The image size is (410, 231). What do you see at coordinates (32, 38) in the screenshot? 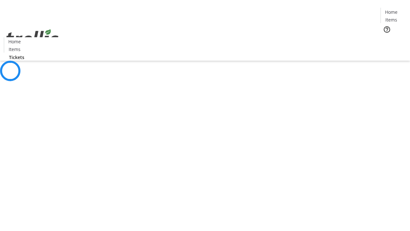
I see `img: Orient E2E Organization cpyRnFWgv2's Logo` at bounding box center [32, 38].